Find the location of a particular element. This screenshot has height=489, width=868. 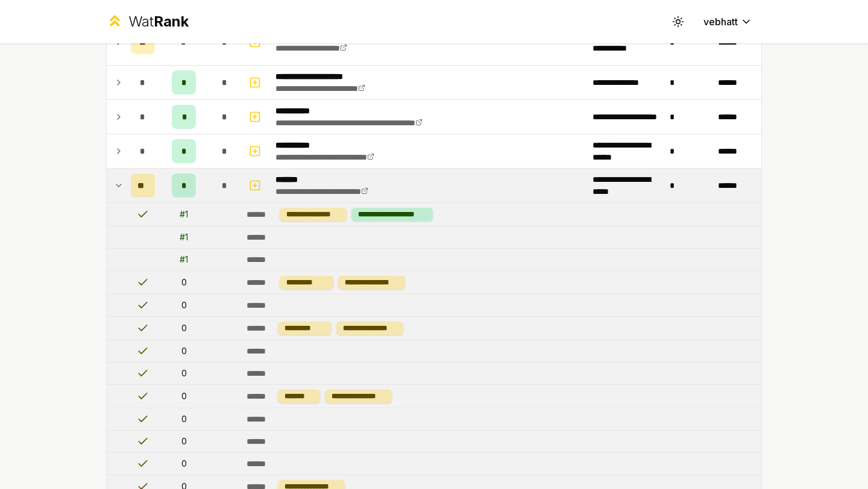

span: vebhatt is located at coordinates (720, 22).